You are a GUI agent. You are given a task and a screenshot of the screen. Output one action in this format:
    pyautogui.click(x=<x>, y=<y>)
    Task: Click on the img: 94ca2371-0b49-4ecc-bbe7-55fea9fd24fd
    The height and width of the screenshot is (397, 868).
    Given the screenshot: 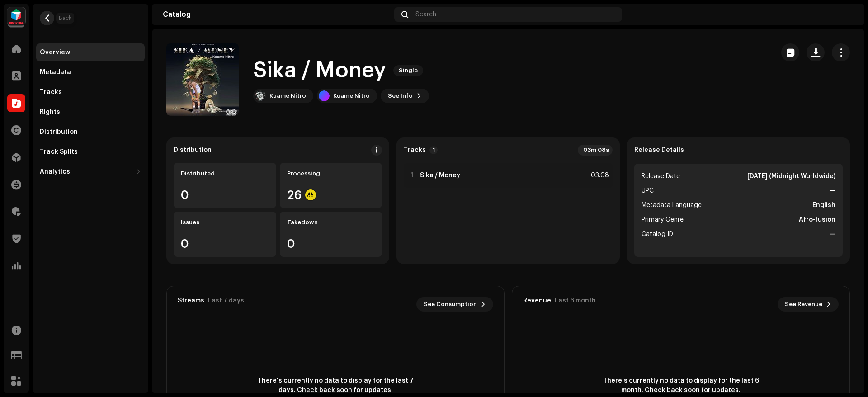 What is the action you would take?
    pyautogui.click(x=846, y=14)
    